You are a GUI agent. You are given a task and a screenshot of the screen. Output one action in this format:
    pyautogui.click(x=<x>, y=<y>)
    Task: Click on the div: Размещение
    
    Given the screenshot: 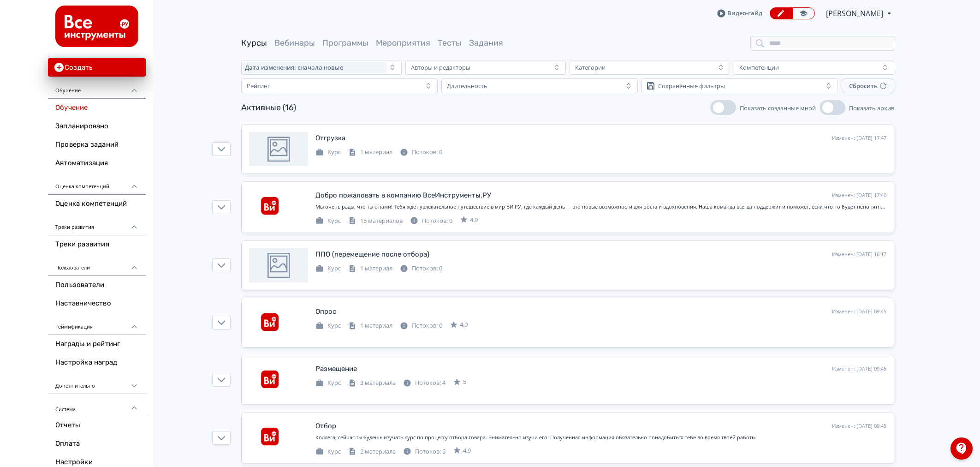 What is the action you would take?
    pyautogui.click(x=336, y=369)
    